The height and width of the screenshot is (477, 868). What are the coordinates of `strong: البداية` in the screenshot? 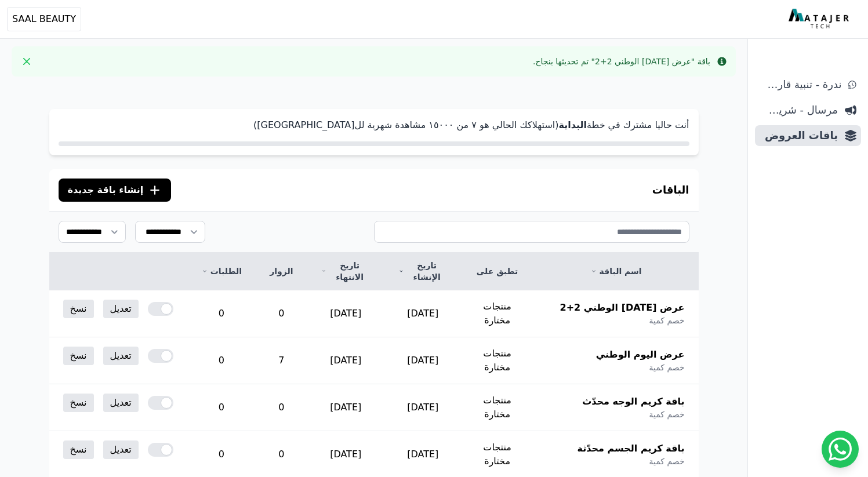 It's located at (572, 124).